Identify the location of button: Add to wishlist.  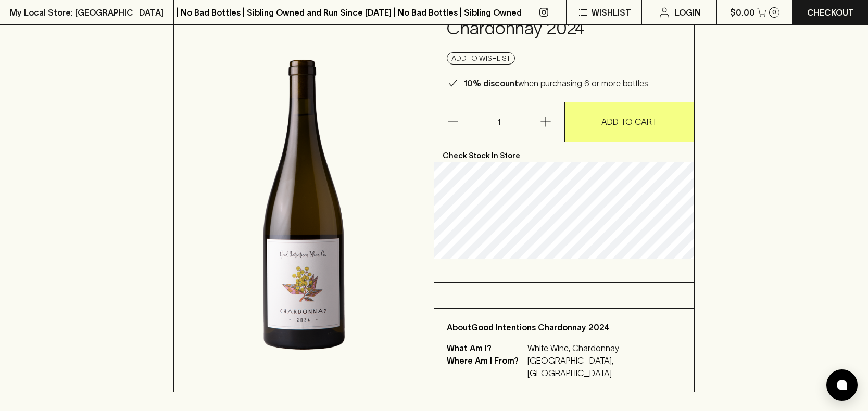
(481, 58).